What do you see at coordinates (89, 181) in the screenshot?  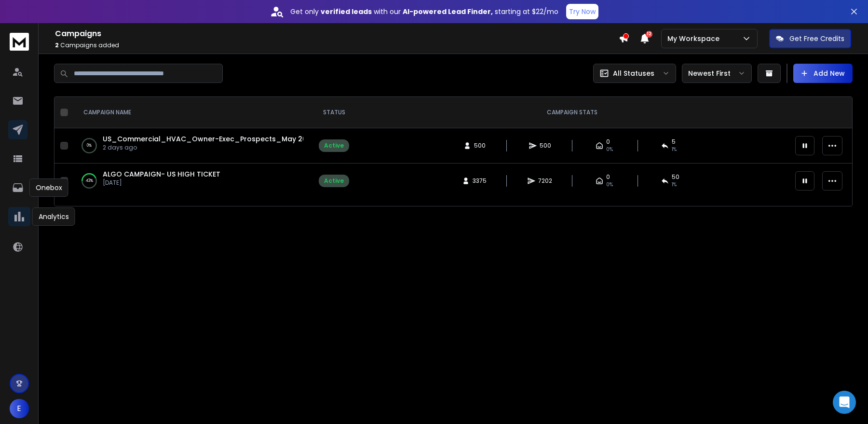 I see `p: 43 %` at bounding box center [89, 181].